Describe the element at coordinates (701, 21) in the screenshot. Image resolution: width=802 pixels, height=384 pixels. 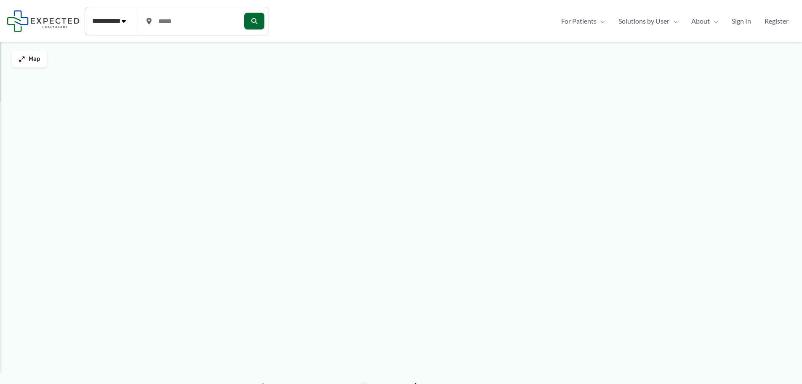
I see `span: About` at that location.